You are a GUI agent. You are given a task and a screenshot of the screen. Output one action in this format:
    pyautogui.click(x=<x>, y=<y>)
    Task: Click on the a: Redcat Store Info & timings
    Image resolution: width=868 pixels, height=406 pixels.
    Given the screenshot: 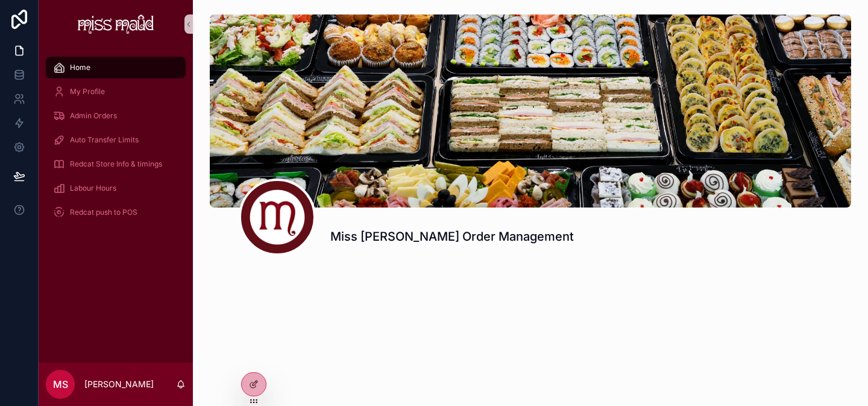 What is the action you would take?
    pyautogui.click(x=116, y=164)
    